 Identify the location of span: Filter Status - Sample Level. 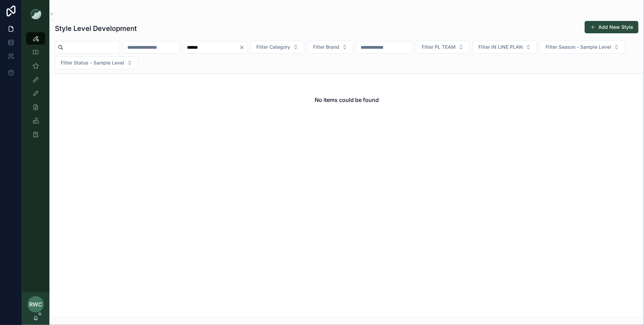
(92, 63).